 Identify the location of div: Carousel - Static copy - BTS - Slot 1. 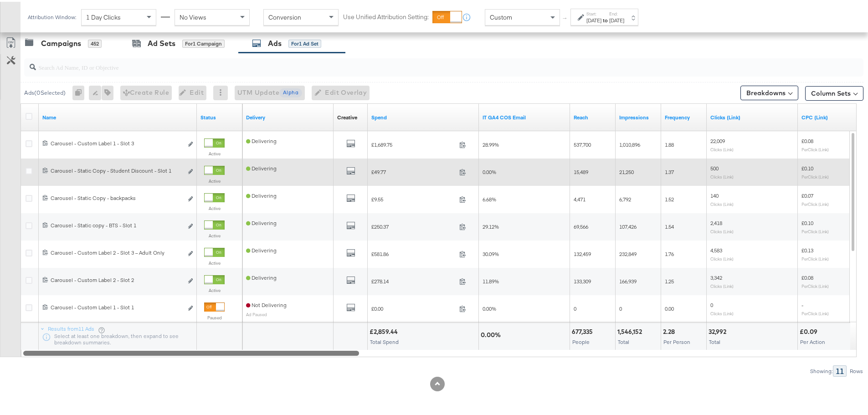
(116, 223).